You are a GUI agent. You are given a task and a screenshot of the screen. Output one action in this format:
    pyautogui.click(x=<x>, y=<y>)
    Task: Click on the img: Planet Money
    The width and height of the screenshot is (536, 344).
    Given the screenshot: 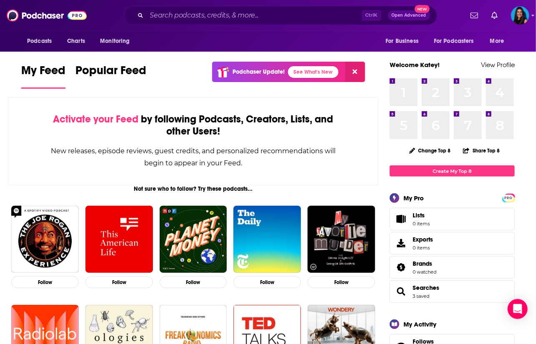 What is the action you would take?
    pyautogui.click(x=193, y=240)
    